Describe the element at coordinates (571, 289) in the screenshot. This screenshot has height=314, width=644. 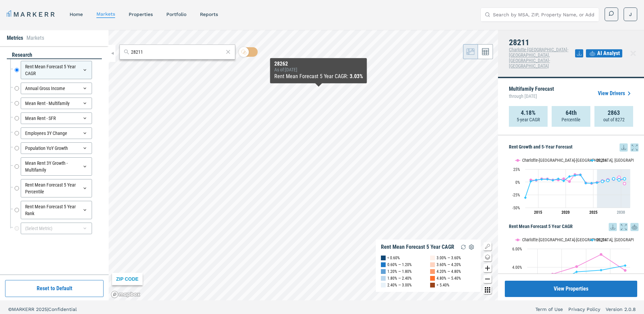
I see `button: View Properties` at that location.